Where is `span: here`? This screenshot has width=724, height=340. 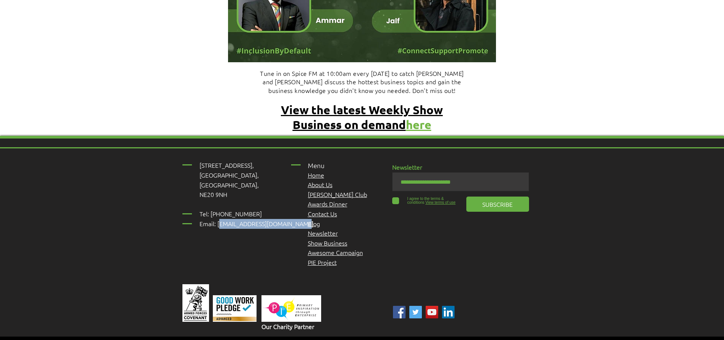
span: here is located at coordinates (418, 125).